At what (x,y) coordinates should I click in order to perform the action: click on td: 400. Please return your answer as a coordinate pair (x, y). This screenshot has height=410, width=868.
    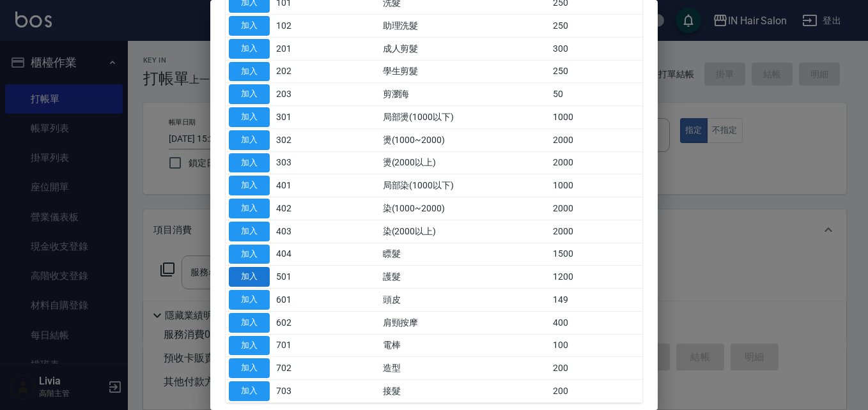
    Looking at the image, I should click on (596, 322).